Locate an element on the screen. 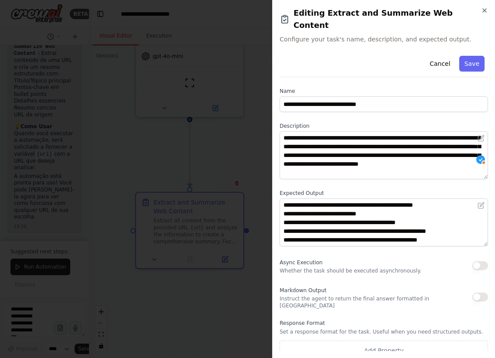 Image resolution: width=495 pixels, height=358 pixels. span: Markdown Output is located at coordinates (303, 291).